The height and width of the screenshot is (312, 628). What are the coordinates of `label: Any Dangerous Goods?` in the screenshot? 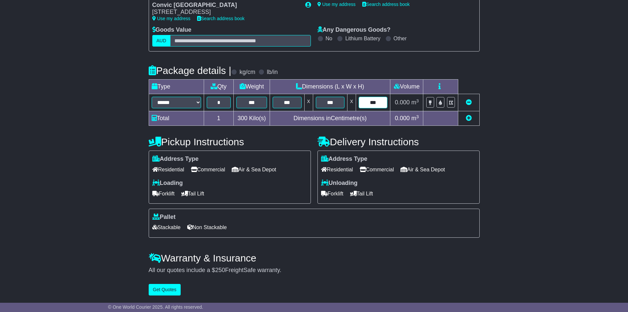 It's located at (354, 30).